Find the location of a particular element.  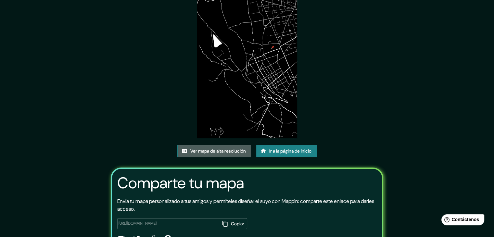

a: Ver mapa de alta resolución is located at coordinates (214, 151).